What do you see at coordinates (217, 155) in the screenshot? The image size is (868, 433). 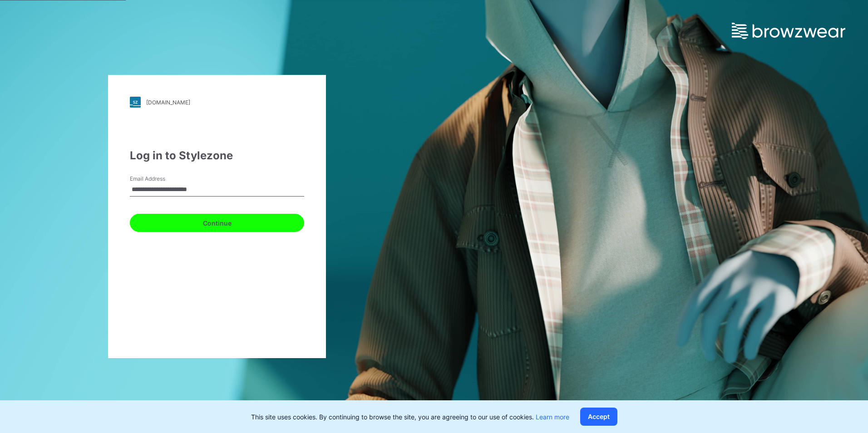 I see `div: Log in to Stylezone` at bounding box center [217, 155].